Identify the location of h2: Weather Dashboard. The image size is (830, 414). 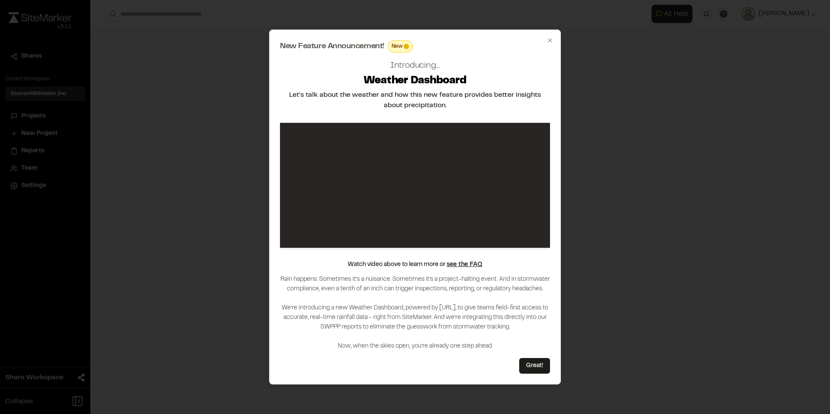
(415, 81).